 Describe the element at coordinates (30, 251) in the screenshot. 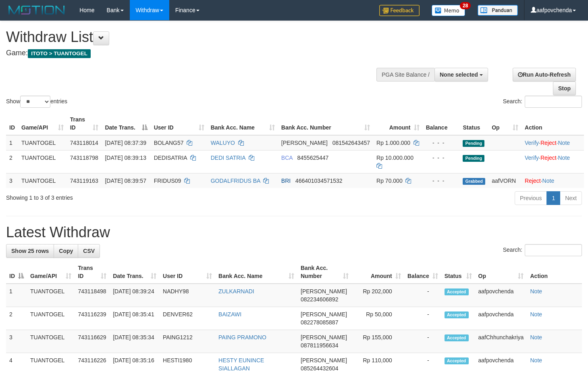

I see `a: Show 25 rows` at that location.